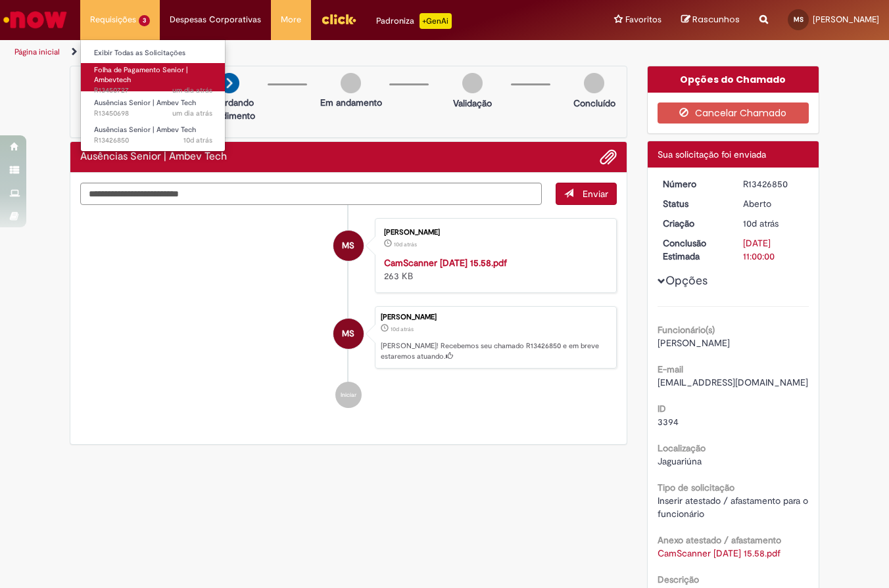  I want to click on a: Download de CamScanner 18-08-2025 15.58.pdf, so click(718, 553).